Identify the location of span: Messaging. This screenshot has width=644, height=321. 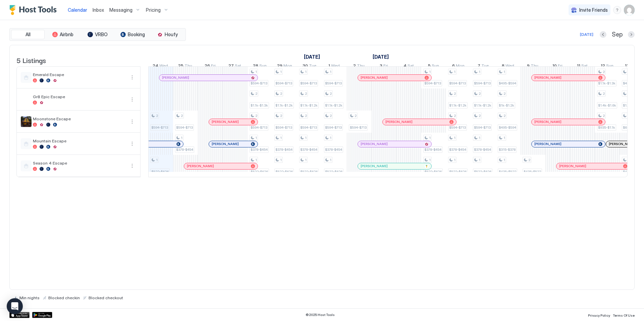
(121, 10).